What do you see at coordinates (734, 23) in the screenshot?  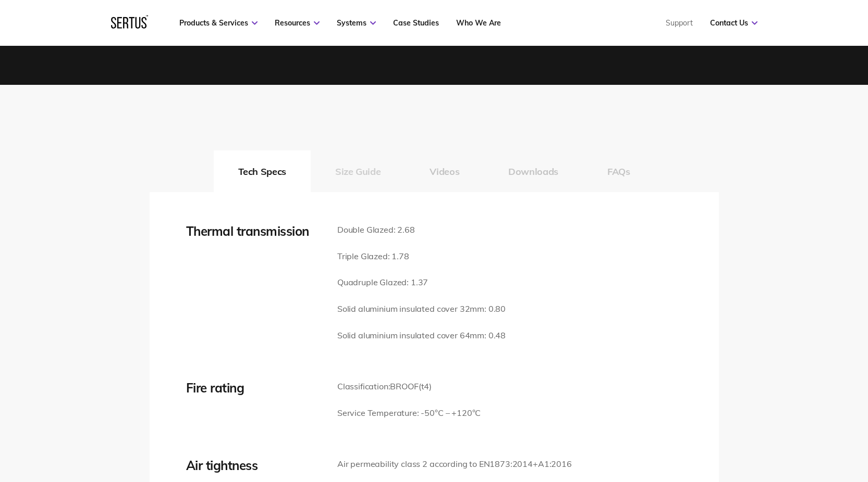 I see `a: Contact Us` at bounding box center [734, 23].